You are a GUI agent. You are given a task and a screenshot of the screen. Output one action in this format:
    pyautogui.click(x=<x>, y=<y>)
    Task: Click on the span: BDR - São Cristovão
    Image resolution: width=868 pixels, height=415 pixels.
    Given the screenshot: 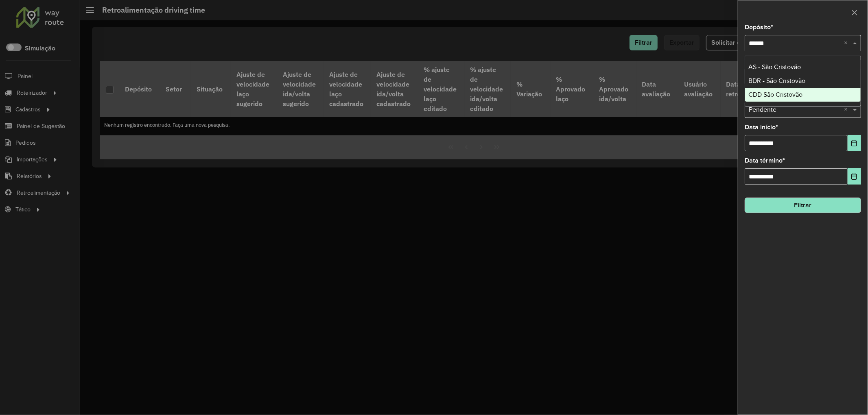 What is the action you would take?
    pyautogui.click(x=777, y=80)
    